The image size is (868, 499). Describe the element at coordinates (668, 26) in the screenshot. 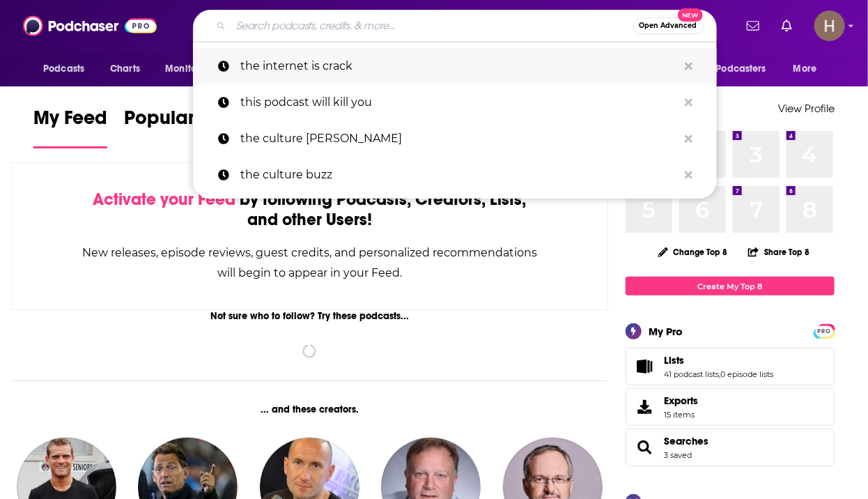

I see `span: Open Advanced` at that location.